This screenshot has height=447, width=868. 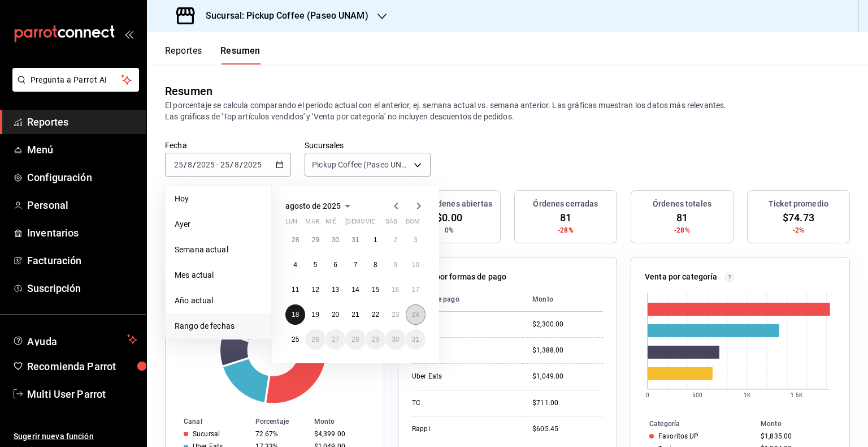 What do you see at coordinates (416, 315) in the screenshot?
I see `button: 24 de agosto de 2025` at bounding box center [416, 315].